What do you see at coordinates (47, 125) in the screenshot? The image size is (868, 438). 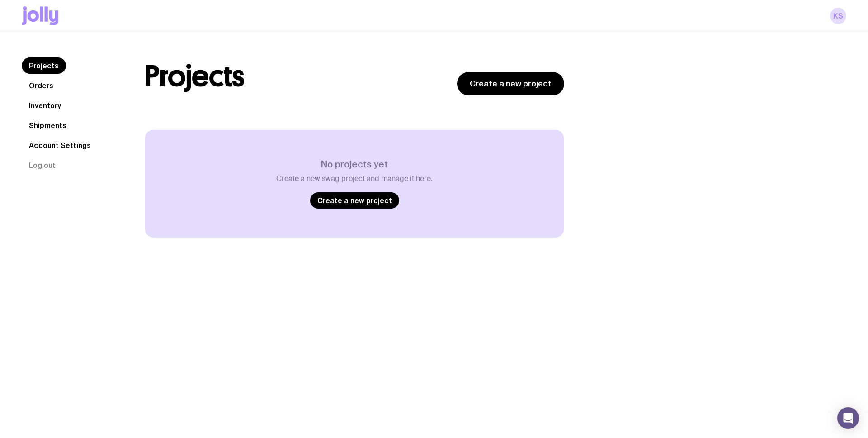 I see `a: Shipments` at bounding box center [47, 125].